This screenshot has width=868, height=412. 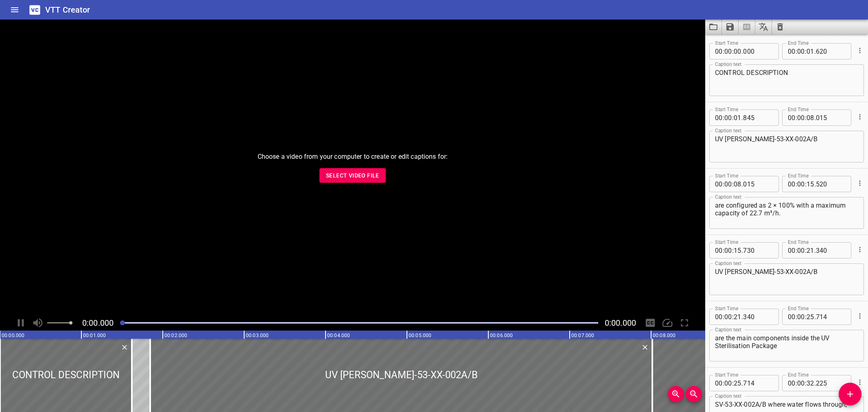 I want to click on input: 845, so click(x=758, y=117).